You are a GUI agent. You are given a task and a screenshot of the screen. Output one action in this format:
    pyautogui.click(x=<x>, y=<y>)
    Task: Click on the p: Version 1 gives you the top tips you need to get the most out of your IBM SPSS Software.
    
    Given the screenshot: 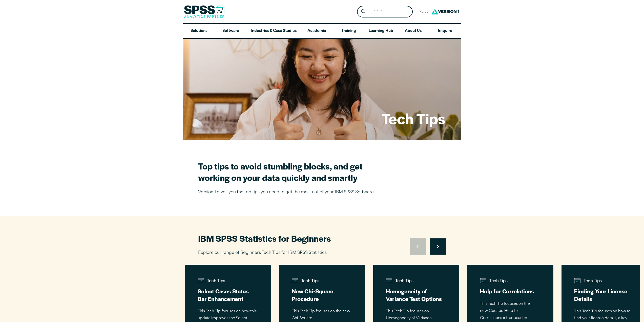 What is the action you would take?
    pyautogui.click(x=287, y=192)
    